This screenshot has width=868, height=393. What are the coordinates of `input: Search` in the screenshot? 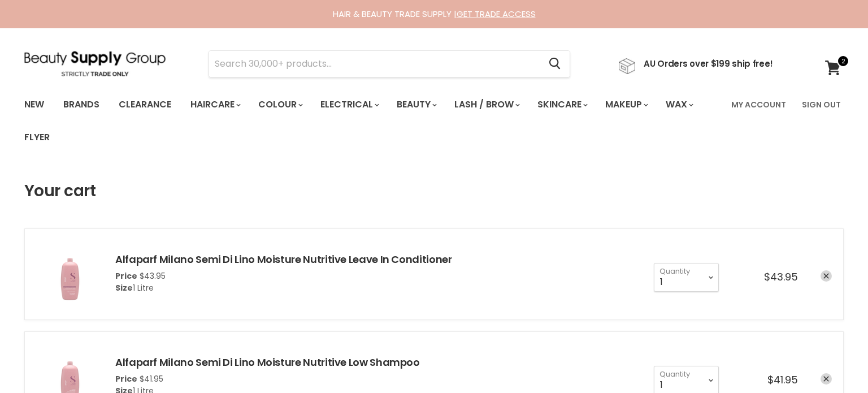 It's located at (374, 64).